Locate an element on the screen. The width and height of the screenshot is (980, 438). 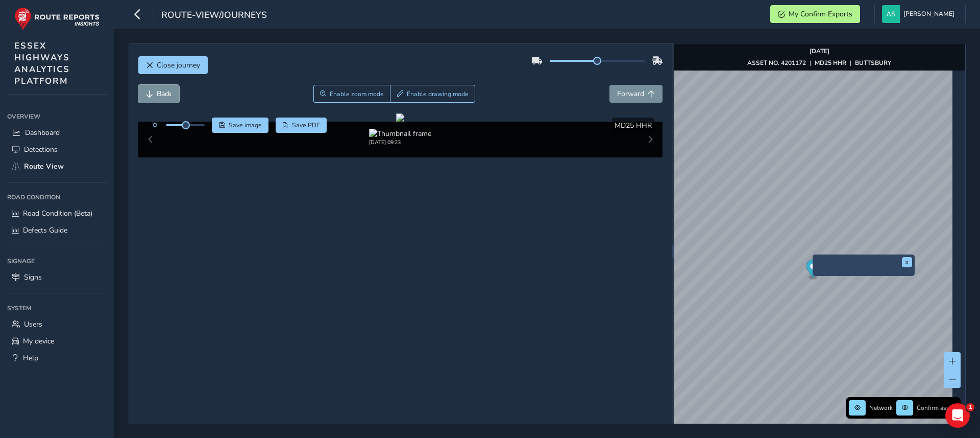
span: Road Condition (Beta) is located at coordinates (58, 213).